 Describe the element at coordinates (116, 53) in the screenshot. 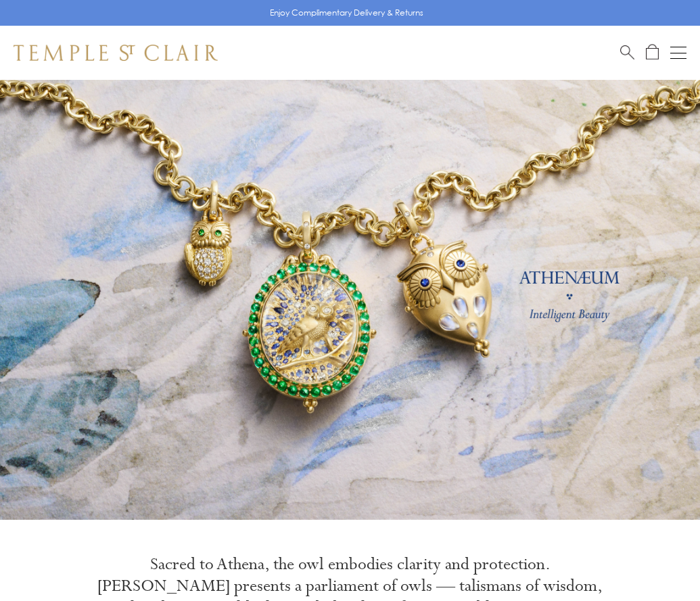

I see `img: Temple St. Clair` at that location.